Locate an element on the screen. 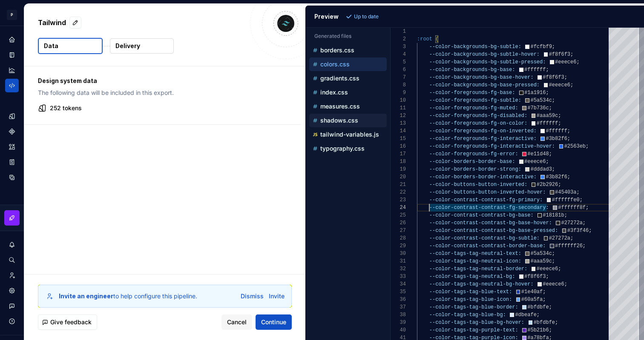  span: Cancel is located at coordinates (237, 322).